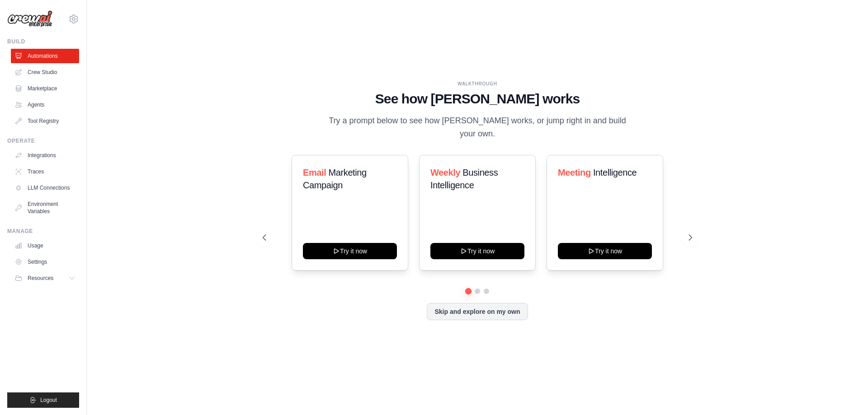 This screenshot has width=868, height=415. Describe the element at coordinates (45, 104) in the screenshot. I see `a: Agents` at that location.